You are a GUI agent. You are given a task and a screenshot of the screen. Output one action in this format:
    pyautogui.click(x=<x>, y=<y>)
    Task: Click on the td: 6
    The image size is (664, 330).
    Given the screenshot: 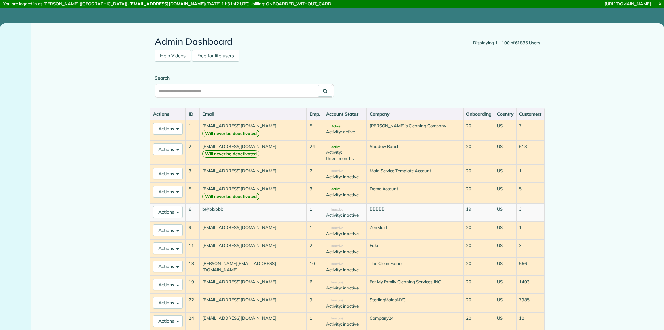 What is the action you would take?
    pyautogui.click(x=315, y=284)
    